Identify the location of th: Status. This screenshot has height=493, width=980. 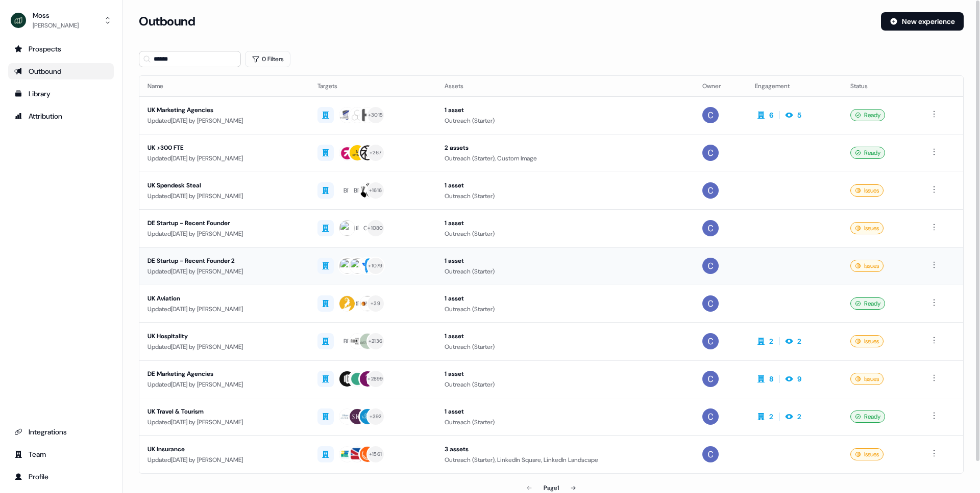
(880, 86).